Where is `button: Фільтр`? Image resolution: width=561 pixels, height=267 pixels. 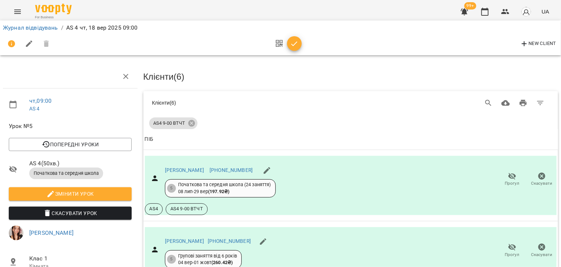
button: Фільтр is located at coordinates (541, 103).